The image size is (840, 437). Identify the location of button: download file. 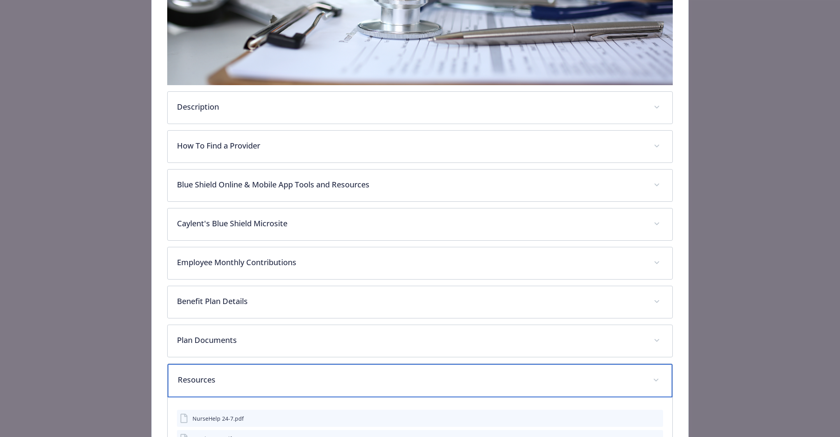
(644, 418).